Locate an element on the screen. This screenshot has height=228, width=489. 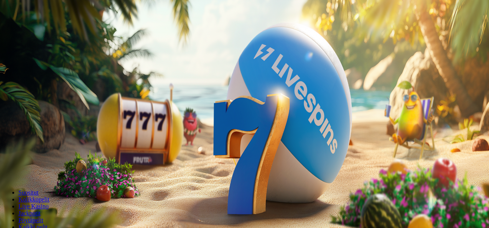
span: Pöytäpelit is located at coordinates (31, 220).